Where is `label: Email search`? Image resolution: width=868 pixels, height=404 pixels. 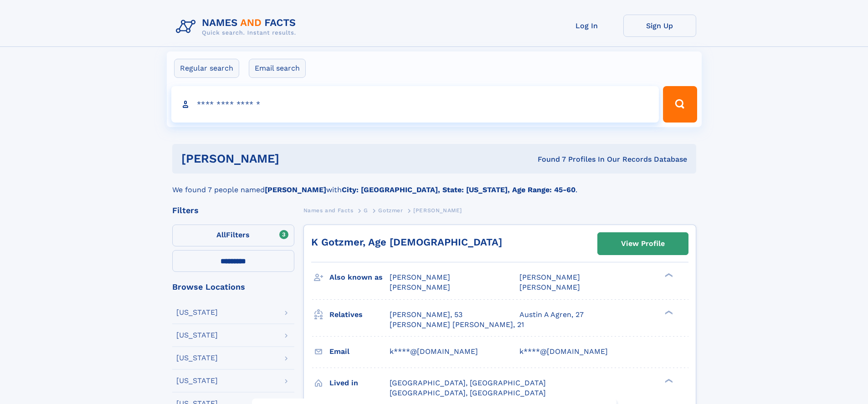
label: Email search is located at coordinates (277, 68).